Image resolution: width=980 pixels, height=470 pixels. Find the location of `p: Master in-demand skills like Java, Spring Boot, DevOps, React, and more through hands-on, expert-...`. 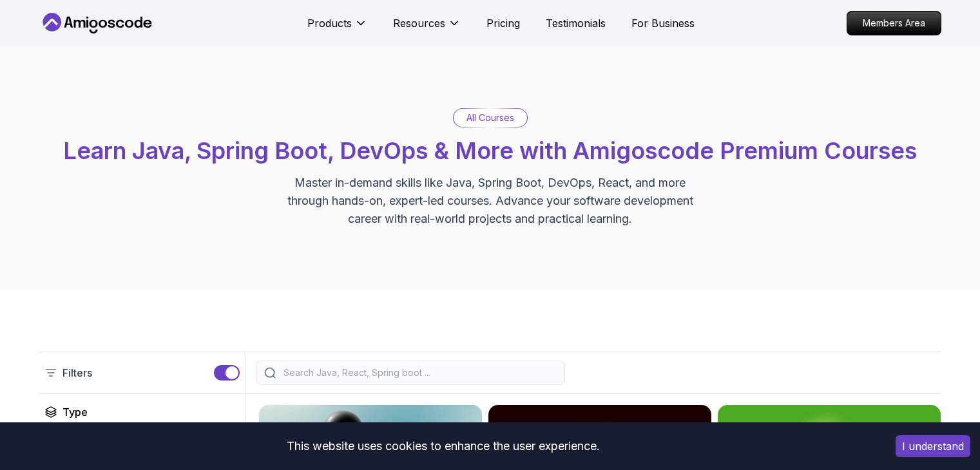

p: Master in-demand skills like Java, Spring Boot, DevOps, React, and more through hands-on, expert-... is located at coordinates (490, 201).